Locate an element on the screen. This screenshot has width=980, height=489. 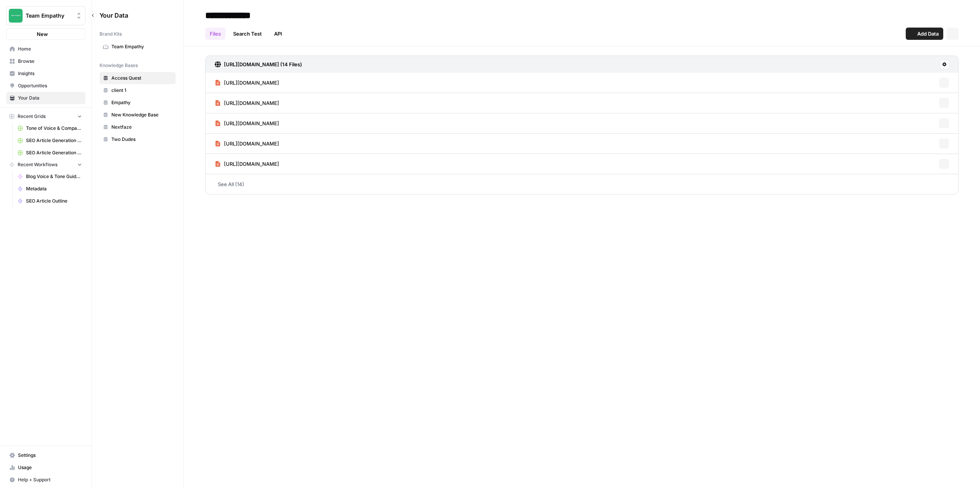
img: Team Empathy Logo is located at coordinates (16, 16).